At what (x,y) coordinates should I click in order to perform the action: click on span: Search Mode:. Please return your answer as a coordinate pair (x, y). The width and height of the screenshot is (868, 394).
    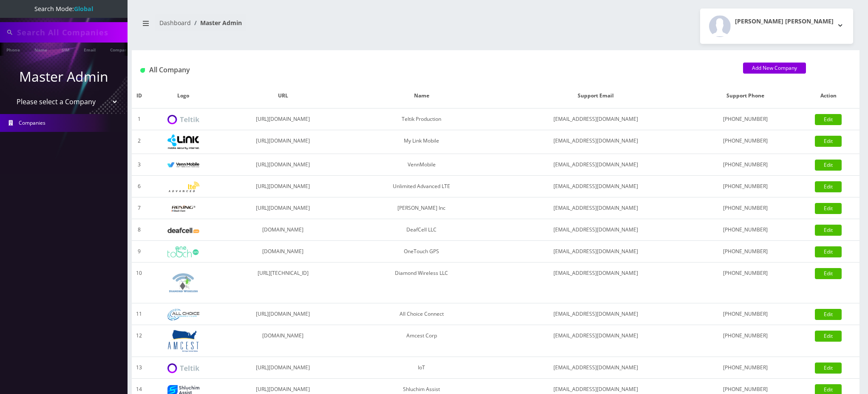
    Looking at the image, I should click on (64, 8).